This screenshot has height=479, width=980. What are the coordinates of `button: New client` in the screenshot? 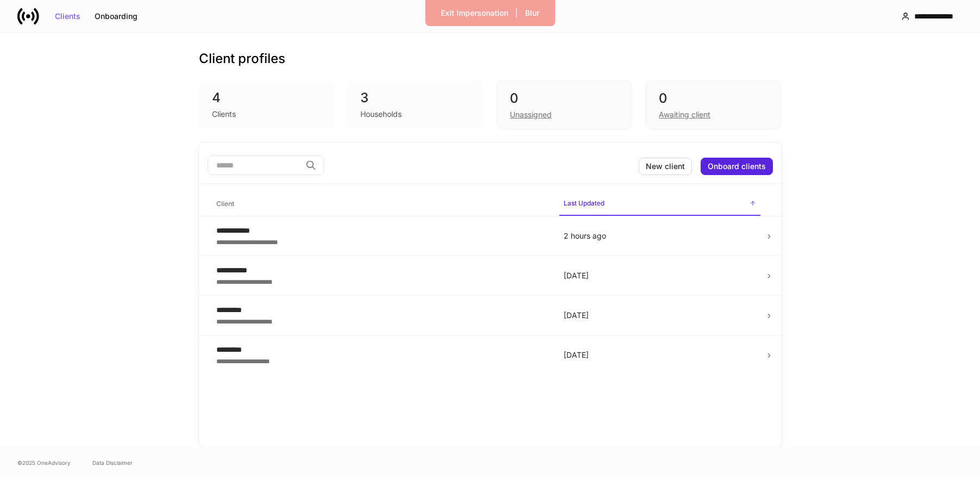 It's located at (665, 166).